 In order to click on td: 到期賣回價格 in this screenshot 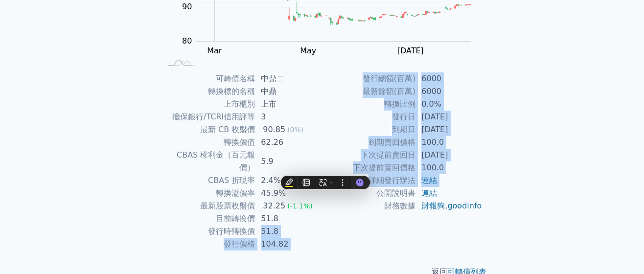, I will do `click(368, 142)`.